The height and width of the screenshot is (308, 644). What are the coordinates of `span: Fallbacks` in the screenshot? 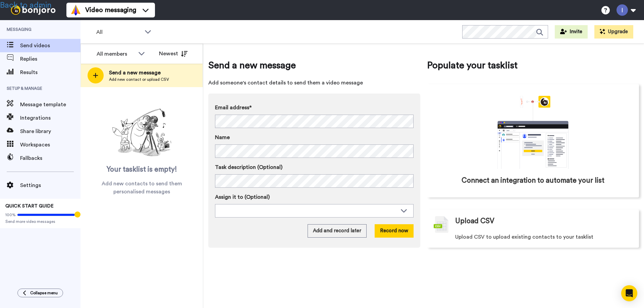 It's located at (50, 158).